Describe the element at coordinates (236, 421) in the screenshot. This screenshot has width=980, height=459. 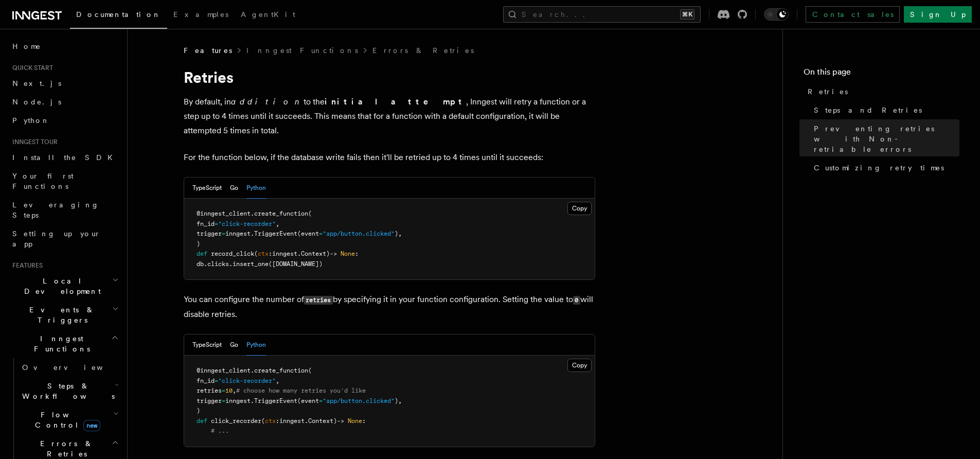
I see `span: click_recorder` at that location.